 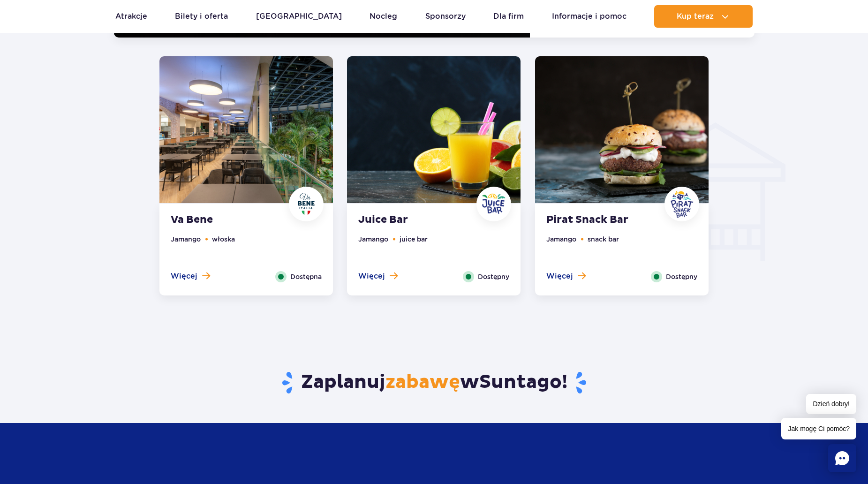 I want to click on h3: Zaplanuj w !, so click(x=434, y=383).